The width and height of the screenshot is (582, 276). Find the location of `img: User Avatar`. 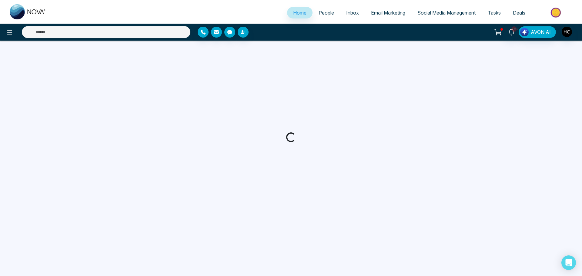

img: User Avatar is located at coordinates (566, 32).